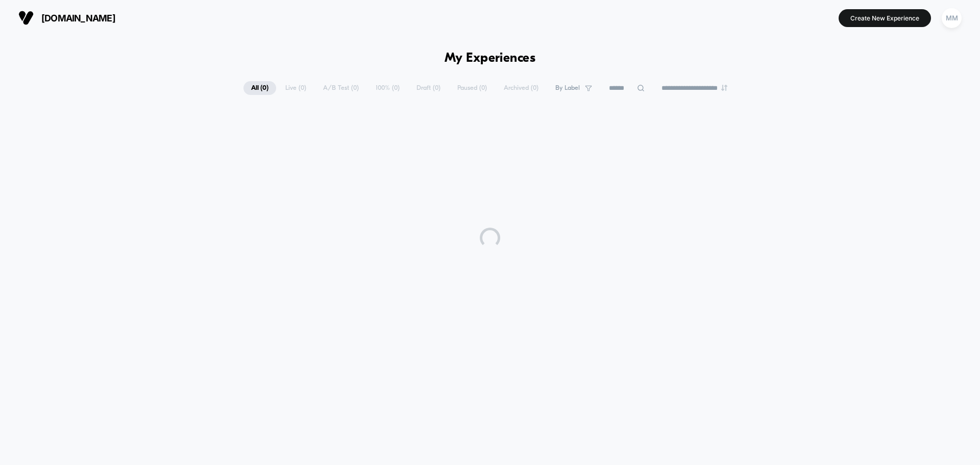  Describe the element at coordinates (490, 59) in the screenshot. I see `h1: My Experiences` at that location.